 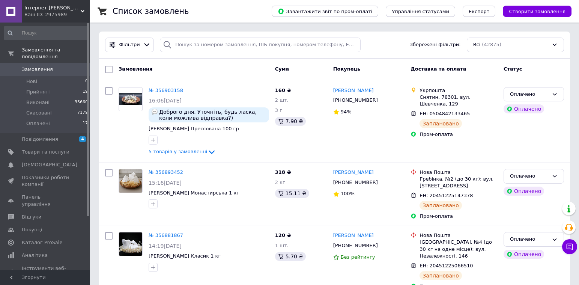 What do you see at coordinates (347, 69) in the screenshot?
I see `span: Покупець` at bounding box center [347, 69].